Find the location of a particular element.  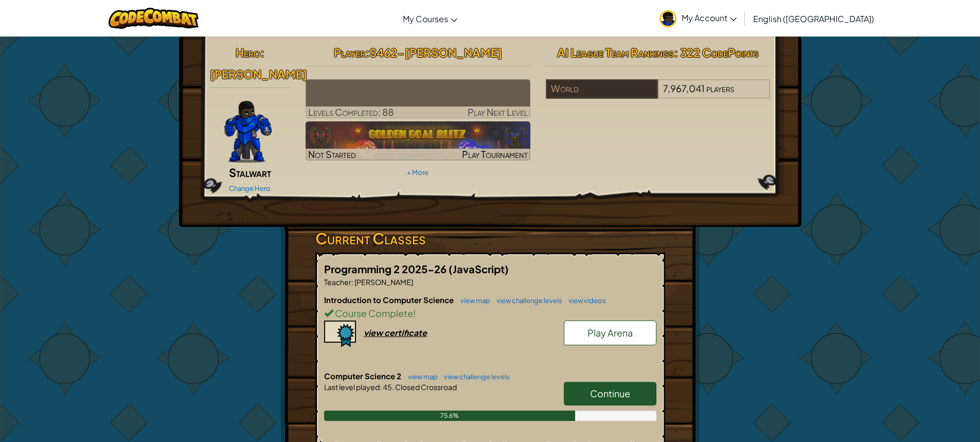

span: Course Complete is located at coordinates (373, 312).